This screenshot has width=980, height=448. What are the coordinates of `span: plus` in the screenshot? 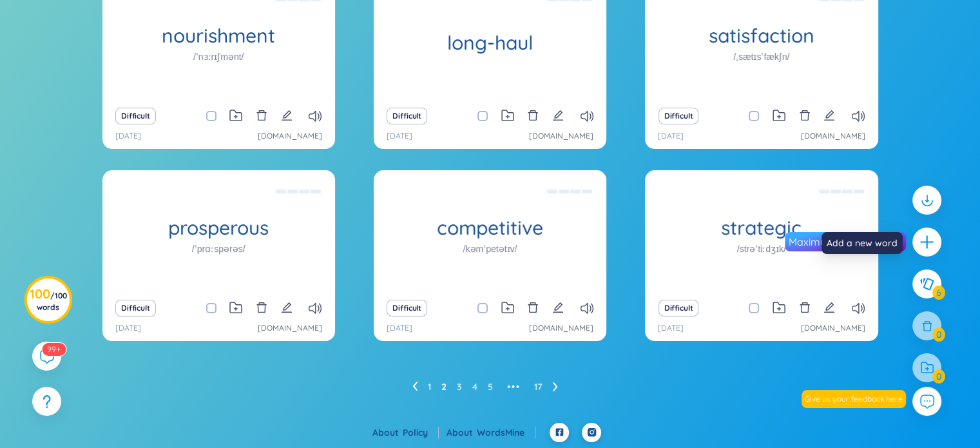 It's located at (926, 242).